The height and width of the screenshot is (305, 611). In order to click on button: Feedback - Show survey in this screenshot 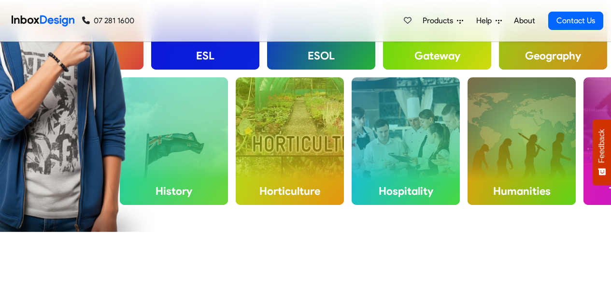, I will do `click(602, 152)`.